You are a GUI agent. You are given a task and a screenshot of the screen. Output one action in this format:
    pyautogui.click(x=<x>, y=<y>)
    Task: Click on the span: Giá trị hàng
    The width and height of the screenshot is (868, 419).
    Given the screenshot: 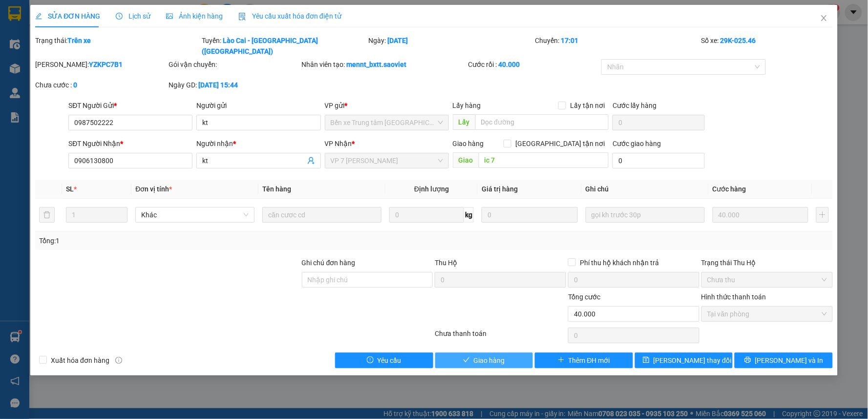 What is the action you would take?
    pyautogui.click(x=500, y=189)
    